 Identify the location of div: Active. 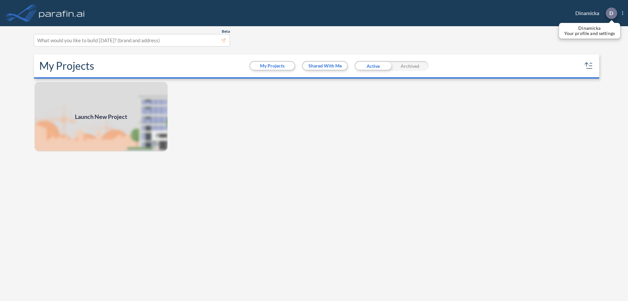
(373, 66).